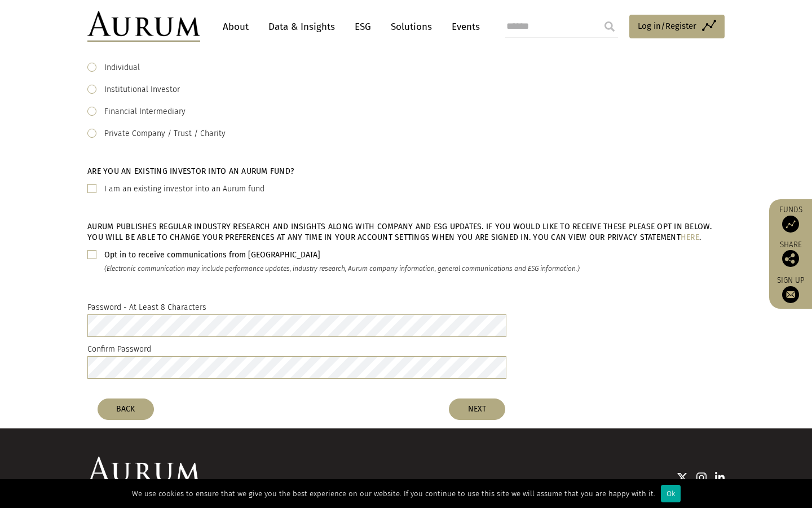  I want to click on label: Private Company / Trust / Charity, so click(165, 134).